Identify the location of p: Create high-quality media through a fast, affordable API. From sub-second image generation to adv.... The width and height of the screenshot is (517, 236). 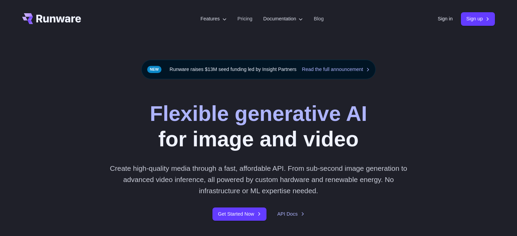
(258, 180).